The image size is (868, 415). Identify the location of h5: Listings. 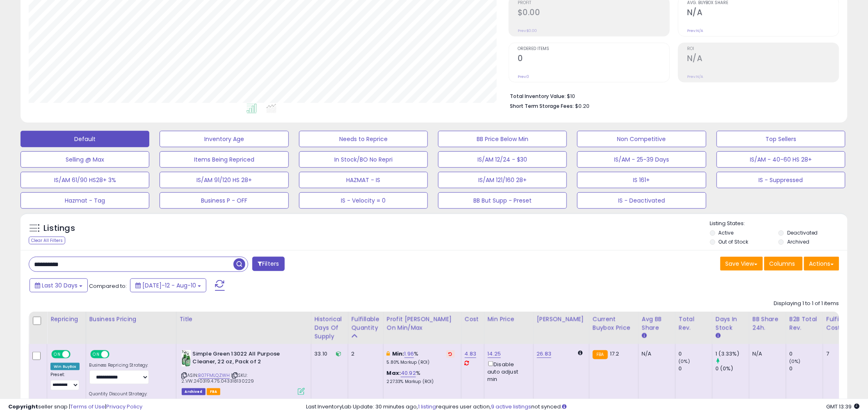
(59, 229).